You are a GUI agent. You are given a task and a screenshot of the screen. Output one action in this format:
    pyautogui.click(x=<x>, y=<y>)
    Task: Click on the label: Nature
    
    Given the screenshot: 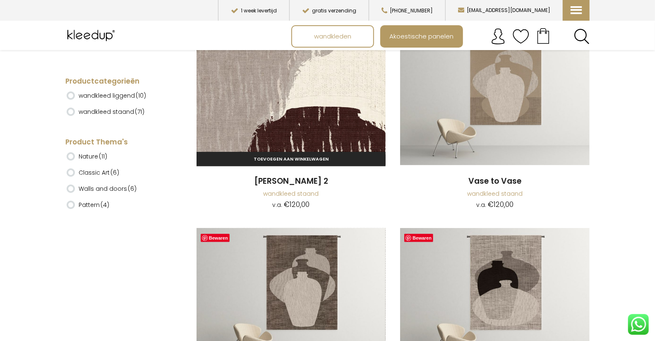 What is the action you would take?
    pyautogui.click(x=93, y=156)
    